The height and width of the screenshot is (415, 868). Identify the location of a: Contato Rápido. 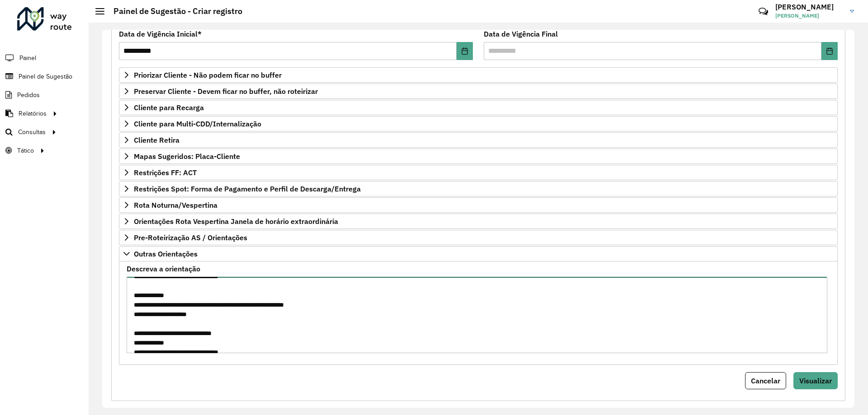
(763, 11).